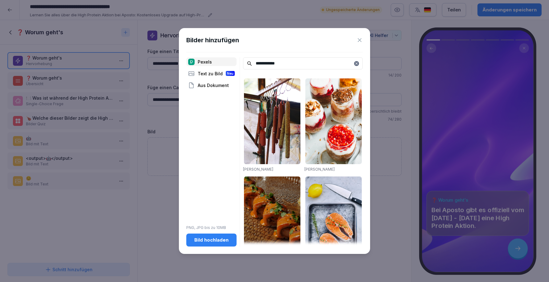  Describe the element at coordinates (272, 214) in the screenshot. I see `img: pexels-photo-20844831.jpeg` at that location.